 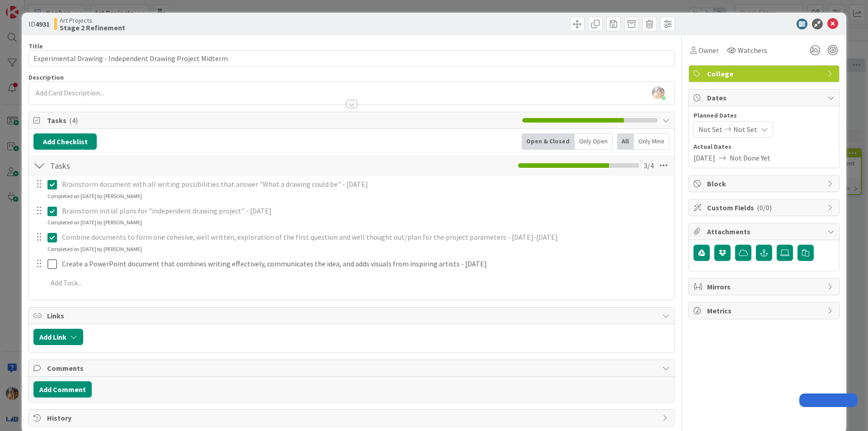 What do you see at coordinates (750, 157) in the screenshot?
I see `span: Not Done Yet` at bounding box center [750, 157].